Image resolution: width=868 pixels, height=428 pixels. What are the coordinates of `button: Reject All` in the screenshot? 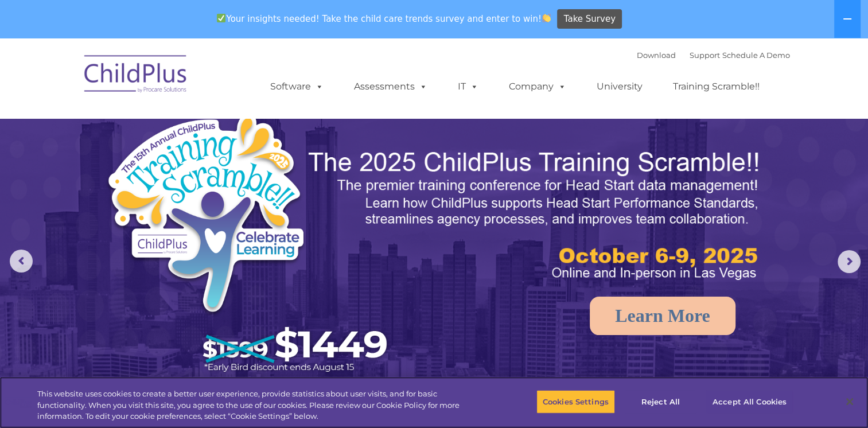 It's located at (660, 401).